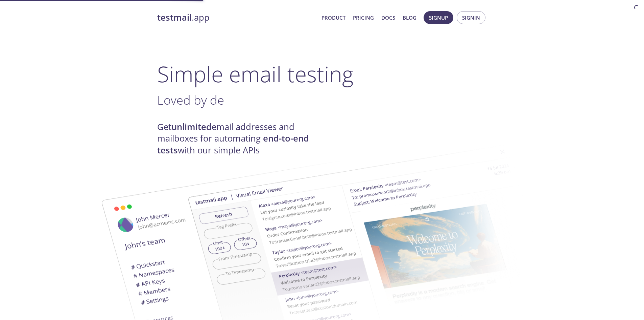  Describe the element at coordinates (233, 144) in the screenshot. I see `strong: end-to-end tests` at that location.